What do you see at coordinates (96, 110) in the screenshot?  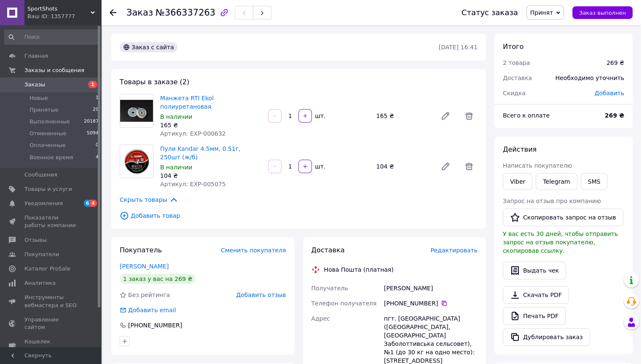 I see `span: 29` at bounding box center [96, 110].